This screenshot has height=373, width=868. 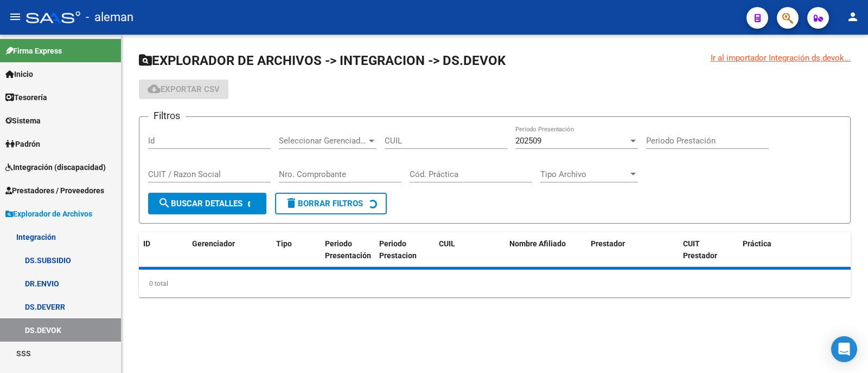 What do you see at coordinates (26, 97) in the screenshot?
I see `span: Tesorería` at bounding box center [26, 97].